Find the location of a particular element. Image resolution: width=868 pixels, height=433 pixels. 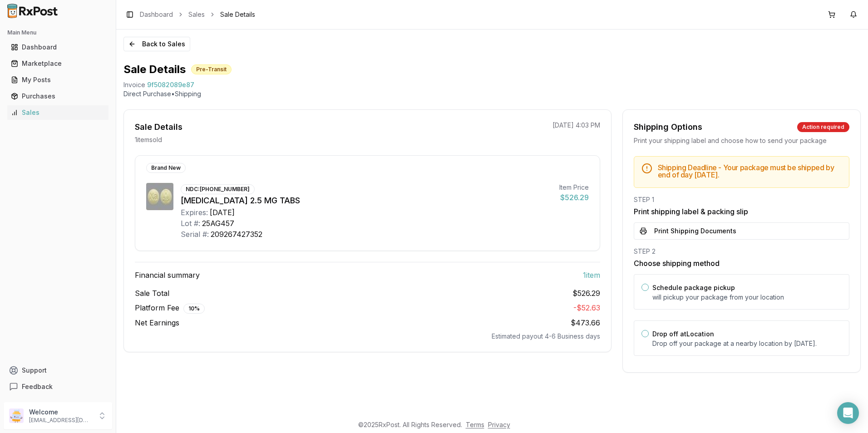

div: Print your shipping label and choose how to send your package is located at coordinates (741, 141).